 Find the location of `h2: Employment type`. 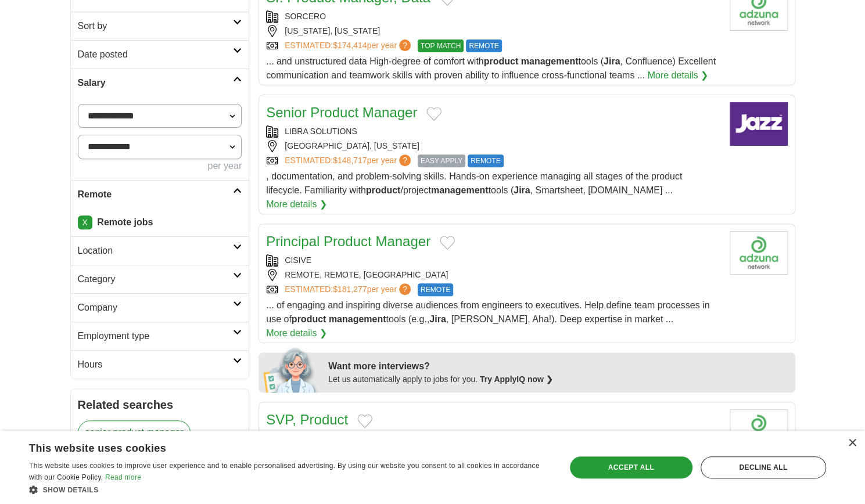

h2: Employment type is located at coordinates (156, 336).